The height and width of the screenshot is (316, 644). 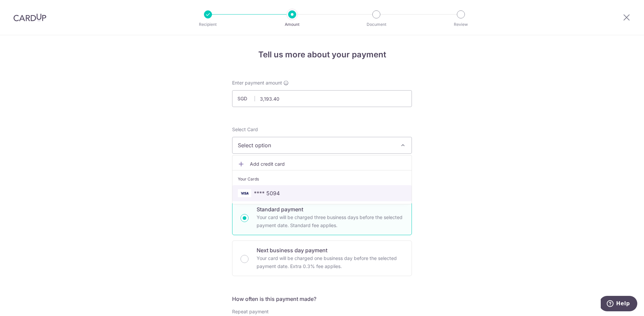 I want to click on span: Add credit card, so click(x=328, y=164).